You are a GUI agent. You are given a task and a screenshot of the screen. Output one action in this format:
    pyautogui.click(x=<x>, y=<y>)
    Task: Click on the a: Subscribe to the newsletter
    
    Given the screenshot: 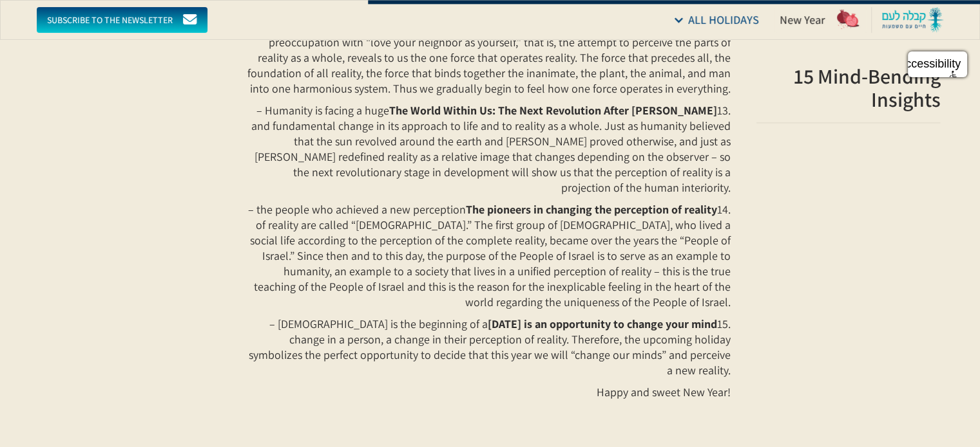 What is the action you would take?
    pyautogui.click(x=122, y=20)
    